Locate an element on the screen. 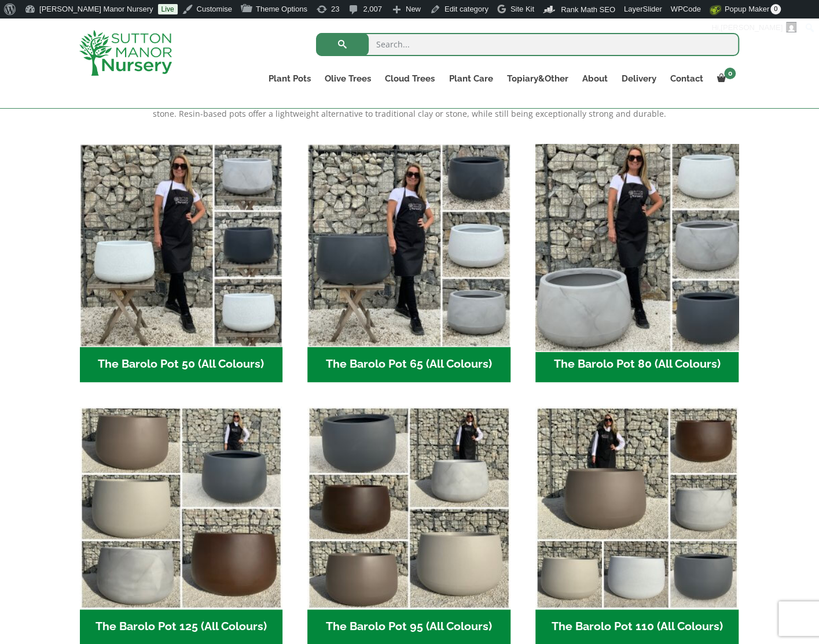 This screenshot has height=644, width=819. h2: The Barolo Pot 50 (All Colours) is located at coordinates (181, 365).